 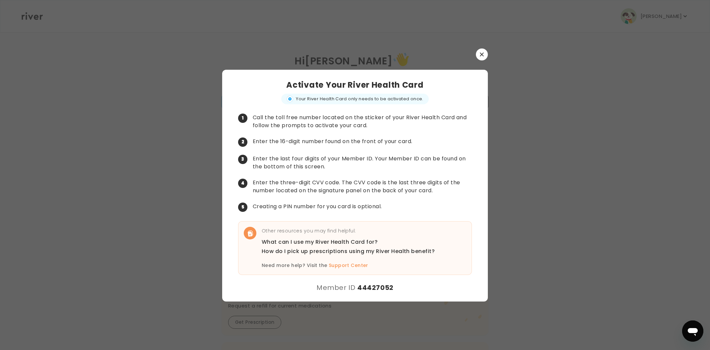 I want to click on h3: Activate Your River Health Card, so click(x=354, y=85).